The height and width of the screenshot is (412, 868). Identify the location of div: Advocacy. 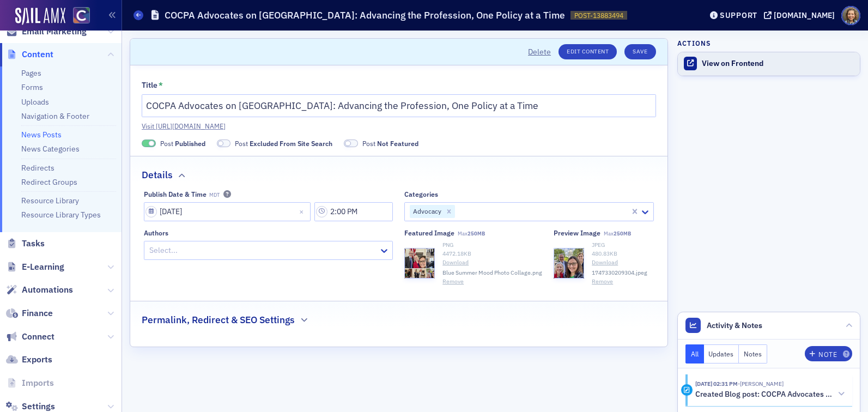
(426, 212).